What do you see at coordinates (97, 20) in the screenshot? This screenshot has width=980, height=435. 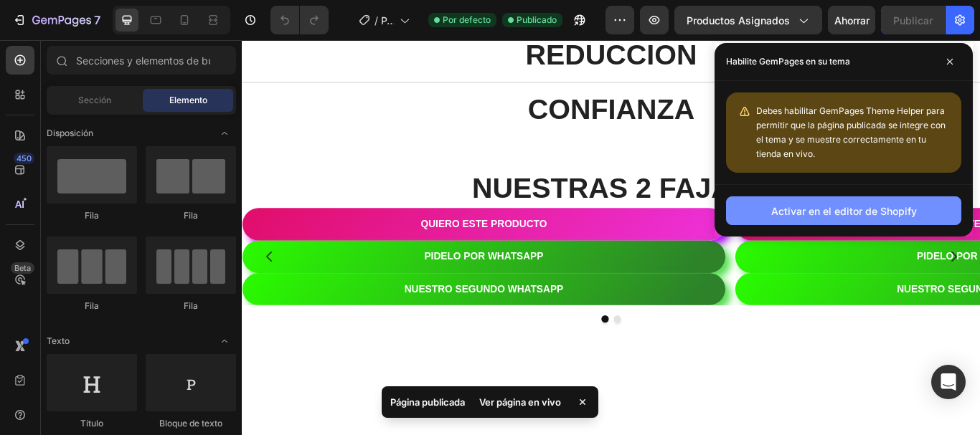 I see `font: 7` at bounding box center [97, 20].